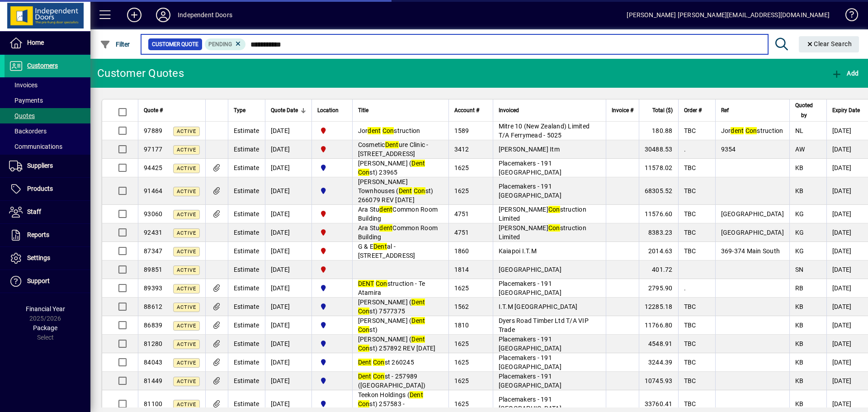 The height and width of the screenshot is (412, 868). I want to click on span: Title, so click(363, 110).